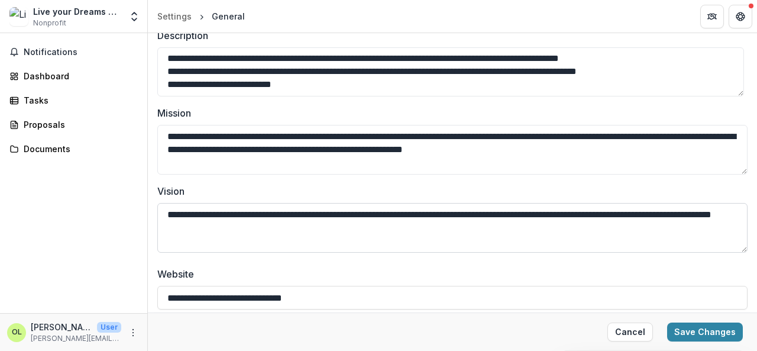 This screenshot has height=351, width=757. What do you see at coordinates (449, 274) in the screenshot?
I see `label: Website` at bounding box center [449, 274].